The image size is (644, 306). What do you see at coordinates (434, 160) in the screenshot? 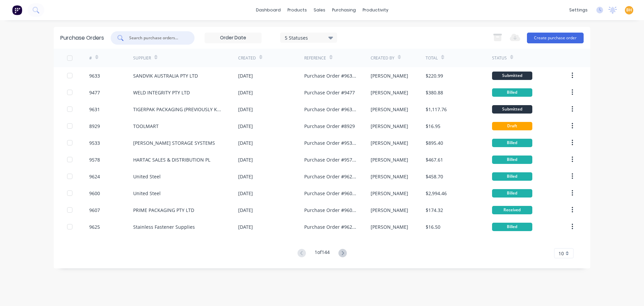
I see `div: $467.61` at bounding box center [434, 160].